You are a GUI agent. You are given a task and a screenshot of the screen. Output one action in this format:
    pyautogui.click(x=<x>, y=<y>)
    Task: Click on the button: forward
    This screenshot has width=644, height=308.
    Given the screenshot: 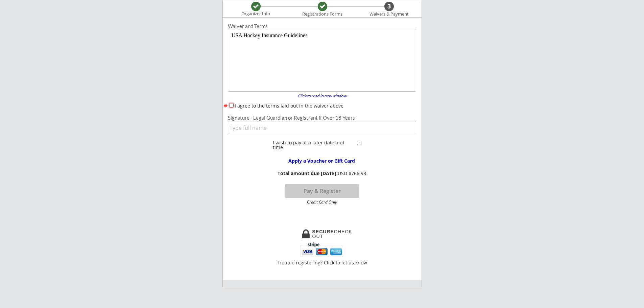 What is the action you would take?
    pyautogui.click(x=225, y=105)
    